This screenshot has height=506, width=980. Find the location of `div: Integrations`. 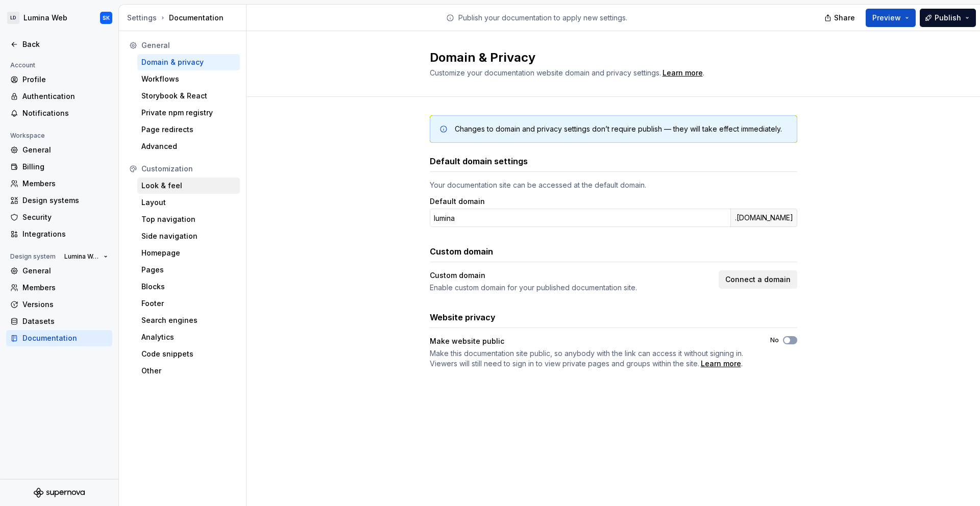

div: Integrations is located at coordinates (65, 234).